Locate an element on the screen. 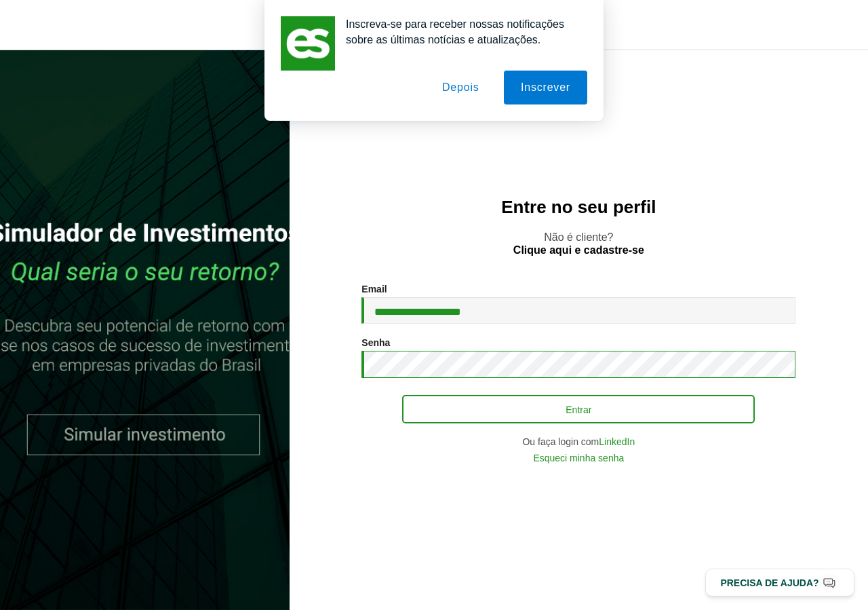  label: Email is located at coordinates (374, 289).